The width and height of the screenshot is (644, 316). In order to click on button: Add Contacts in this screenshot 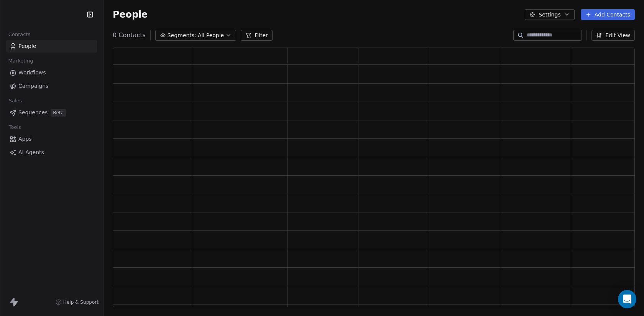, I will do `click(608, 15)`.